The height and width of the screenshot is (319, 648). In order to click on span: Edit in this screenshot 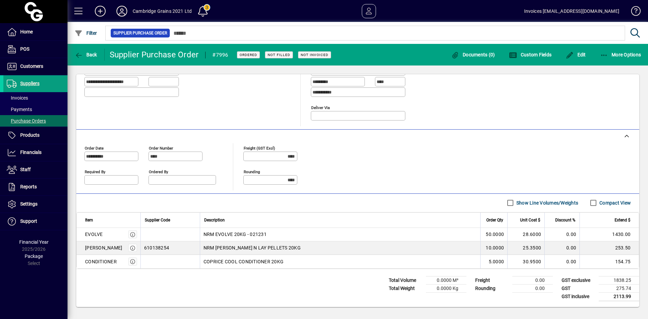, I will do `click(576, 55)`.